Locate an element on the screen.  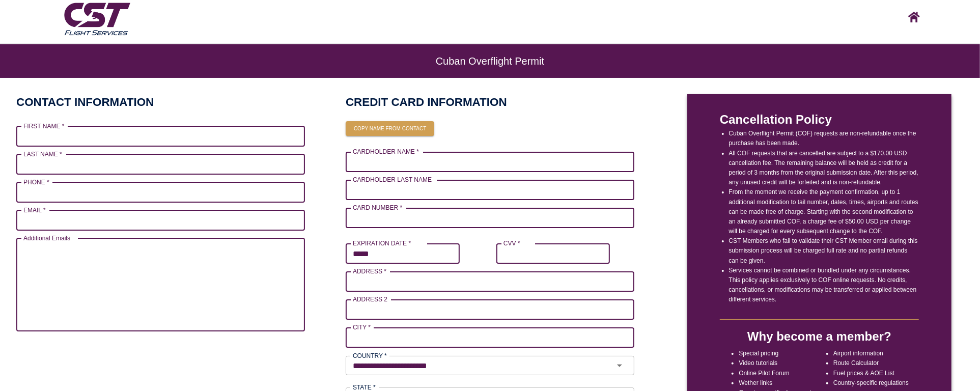
button: Copy name from contact is located at coordinates (390, 129).